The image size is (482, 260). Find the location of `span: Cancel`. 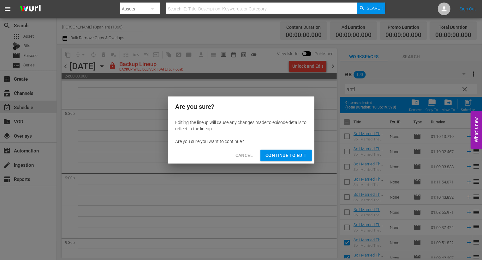

span: Cancel is located at coordinates (244, 155).